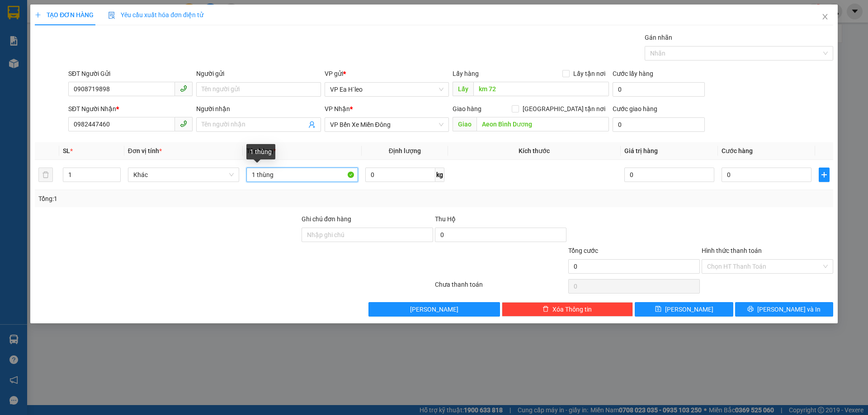 The width and height of the screenshot is (868, 415). Describe the element at coordinates (259, 73) in the screenshot. I see `div: Người gửi` at that location.